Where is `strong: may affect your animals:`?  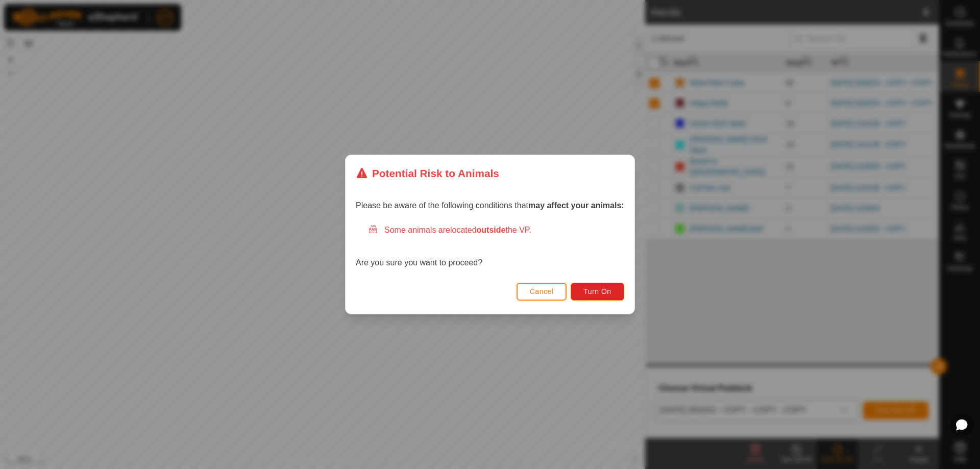
strong: may affect your animals: is located at coordinates (577, 205).